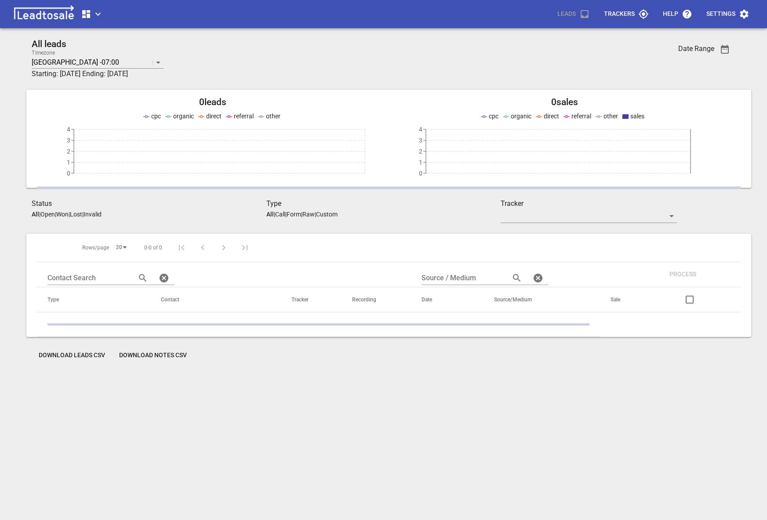 The width and height of the screenshot is (767, 520). What do you see at coordinates (448, 299) in the screenshot?
I see `th: Date` at bounding box center [448, 299].